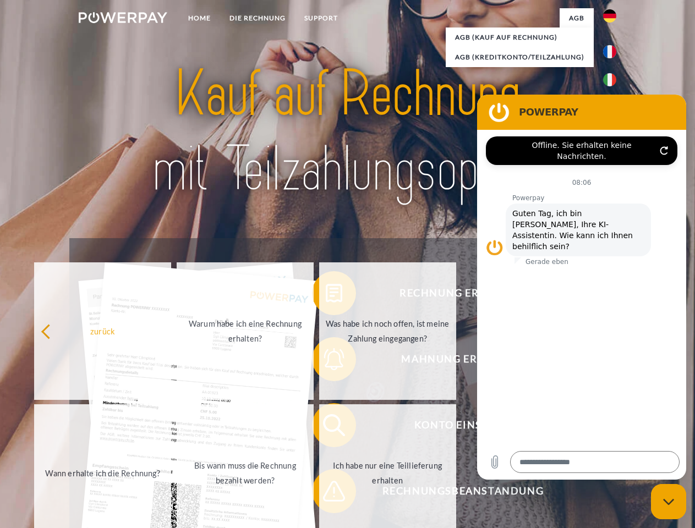 The height and width of the screenshot is (528, 695). Describe the element at coordinates (576, 18) in the screenshot. I see `a: agb` at that location.